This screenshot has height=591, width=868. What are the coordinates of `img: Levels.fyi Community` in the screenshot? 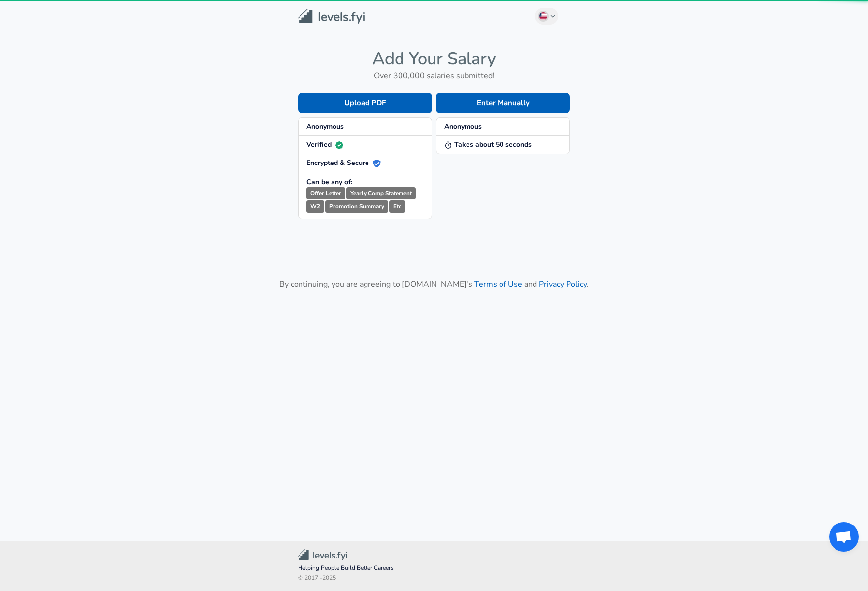 It's located at (323, 555).